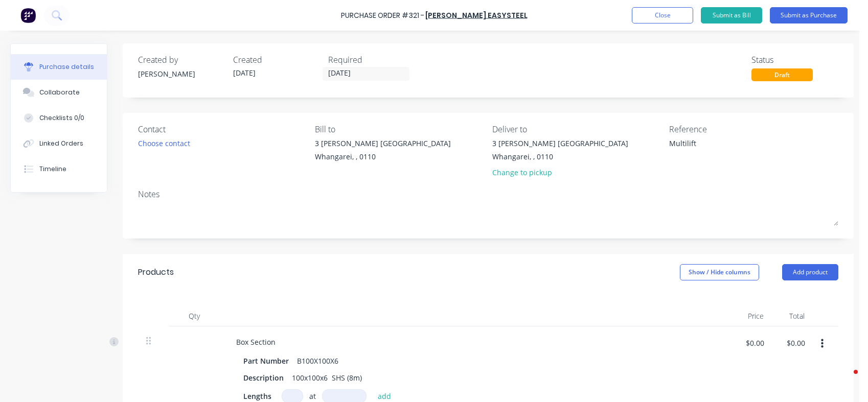  Describe the element at coordinates (782, 75) in the screenshot. I see `div: Draft` at that location.